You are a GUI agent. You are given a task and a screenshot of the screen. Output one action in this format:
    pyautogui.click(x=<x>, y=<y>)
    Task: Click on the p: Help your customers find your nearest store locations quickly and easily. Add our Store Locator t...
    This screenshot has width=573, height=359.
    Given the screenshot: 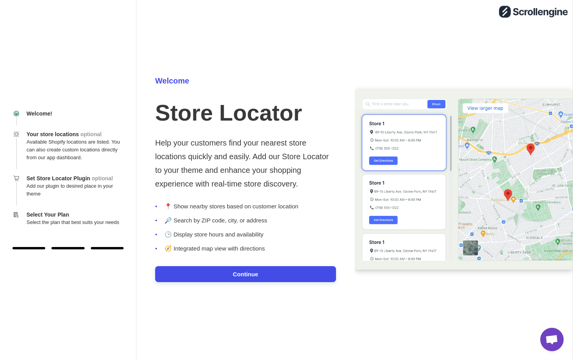 What is the action you would take?
    pyautogui.click(x=246, y=163)
    